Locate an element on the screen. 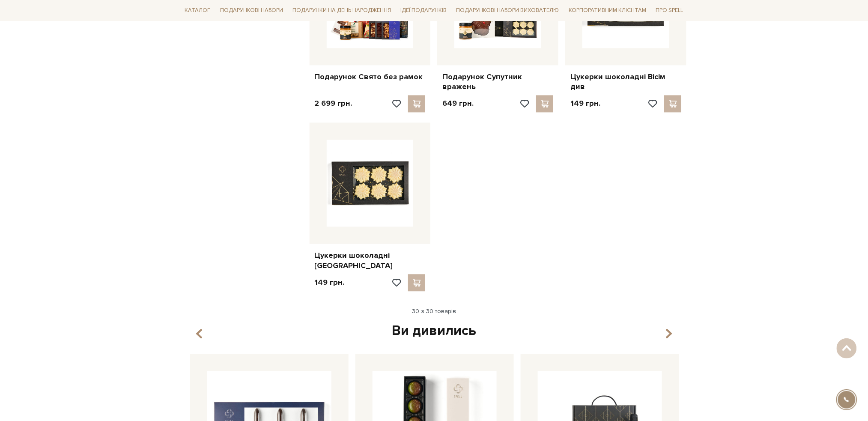  div: Ви дивились is located at coordinates (434, 331).